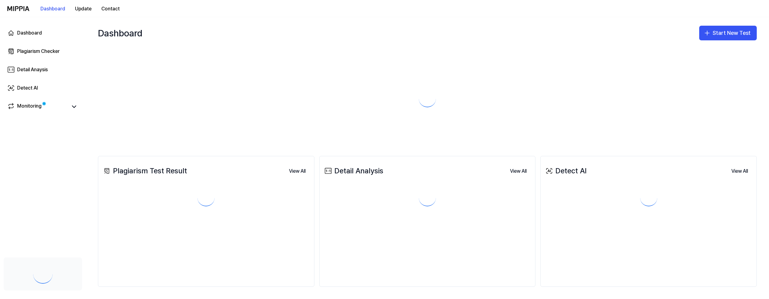 The width and height of the screenshot is (769, 299). What do you see at coordinates (53, 9) in the screenshot?
I see `button: Dashboard` at bounding box center [53, 9].